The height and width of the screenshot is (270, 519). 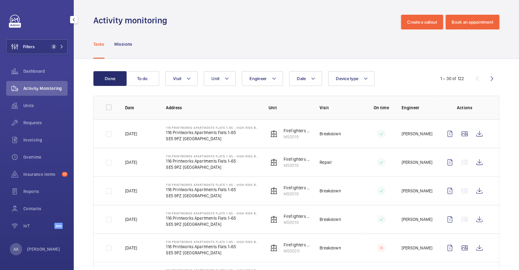 I want to click on p: AA, so click(x=16, y=250).